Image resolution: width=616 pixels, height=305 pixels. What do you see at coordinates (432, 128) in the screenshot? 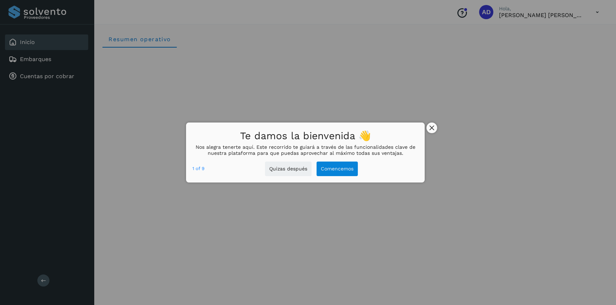
I see `button: close,` at bounding box center [432, 128].